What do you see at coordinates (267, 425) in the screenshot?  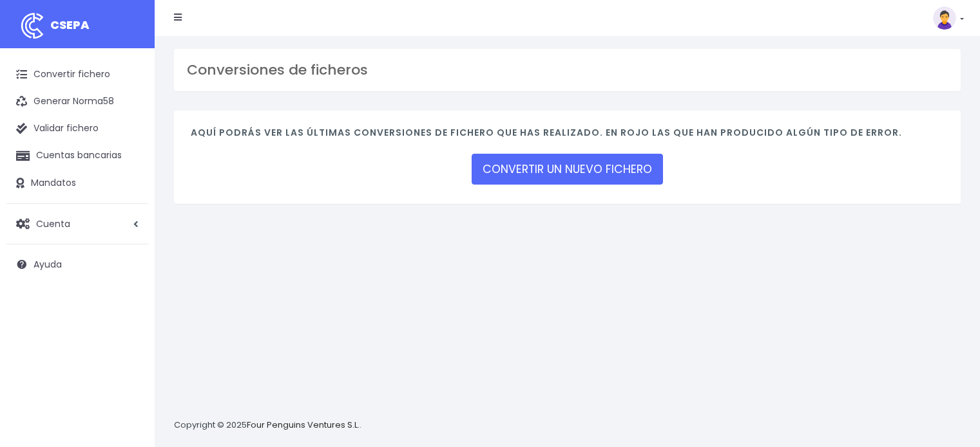 I see `p: Copyright © 2025 .` at bounding box center [267, 425].